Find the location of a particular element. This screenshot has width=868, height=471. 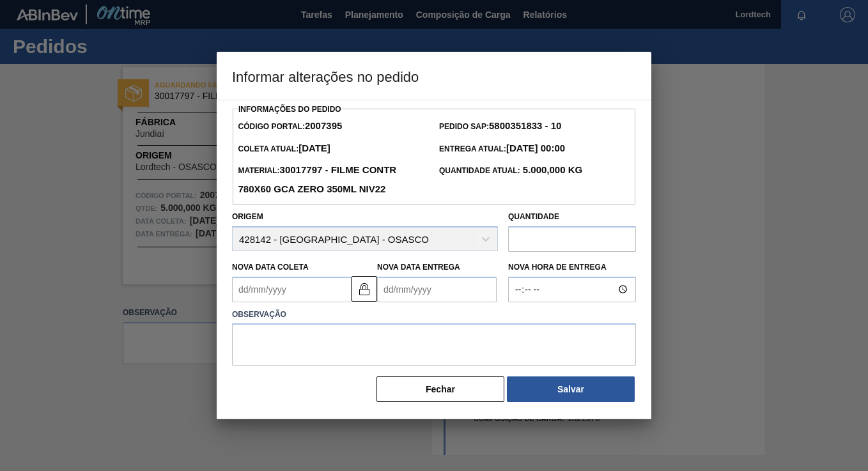

strong: 5.000,000 KG is located at coordinates (552, 169).